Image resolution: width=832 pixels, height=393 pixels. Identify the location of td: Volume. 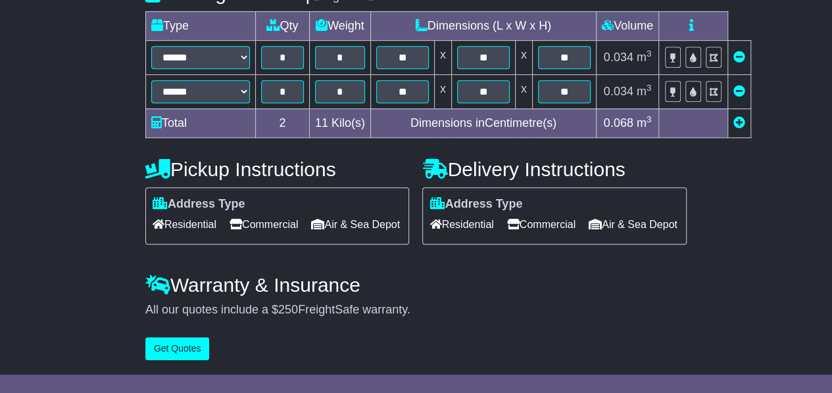
(627, 26).